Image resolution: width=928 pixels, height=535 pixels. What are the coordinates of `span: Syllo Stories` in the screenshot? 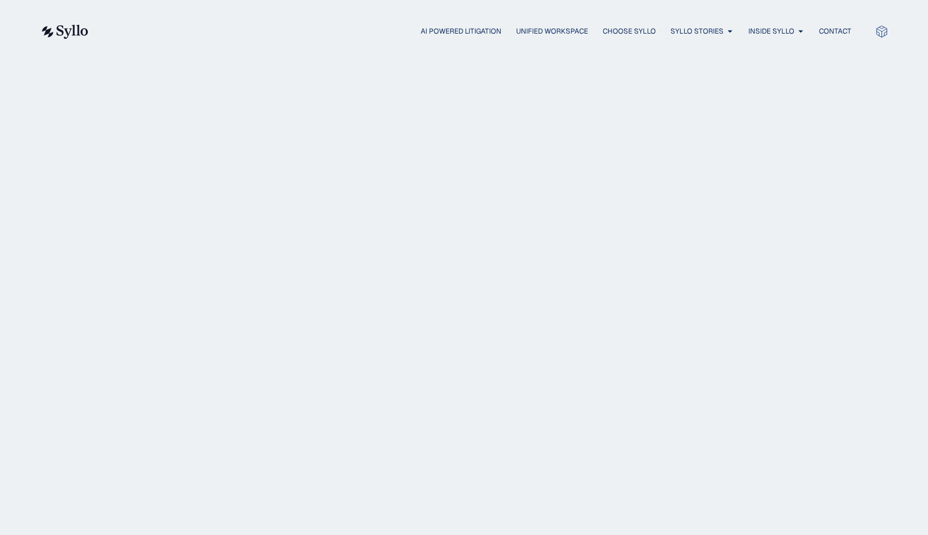 It's located at (697, 31).